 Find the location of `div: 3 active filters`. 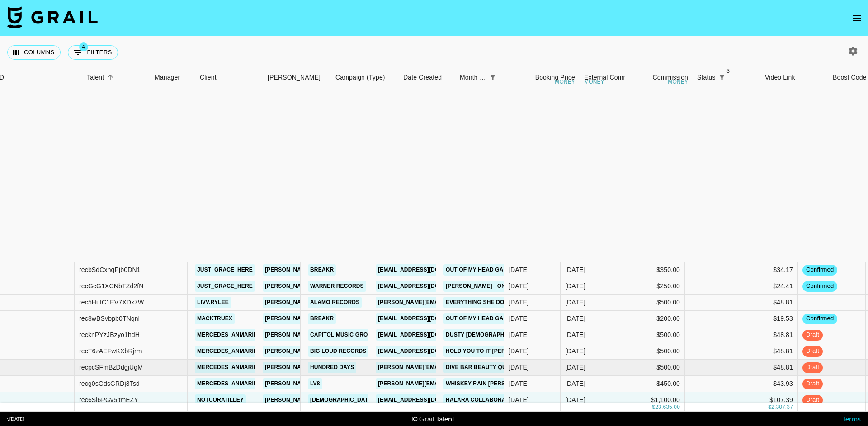

div: 3 active filters is located at coordinates (722, 77).